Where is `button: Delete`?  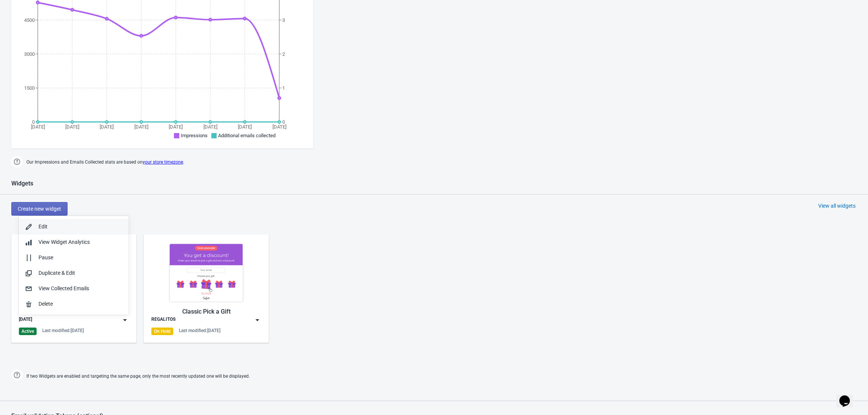 button: Delete is located at coordinates (73, 304).